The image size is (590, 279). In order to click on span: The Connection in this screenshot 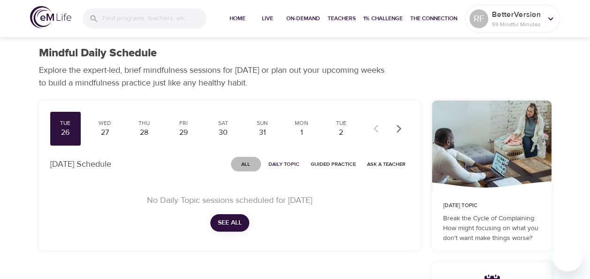, I will do `click(434, 18)`.